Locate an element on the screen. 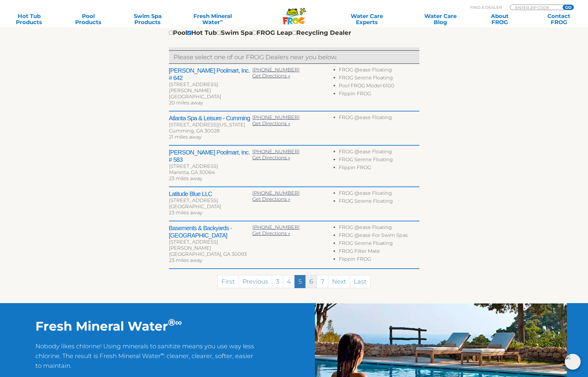 This screenshot has width=588, height=377. h2: Fresh Mineral Water is located at coordinates (147, 326).